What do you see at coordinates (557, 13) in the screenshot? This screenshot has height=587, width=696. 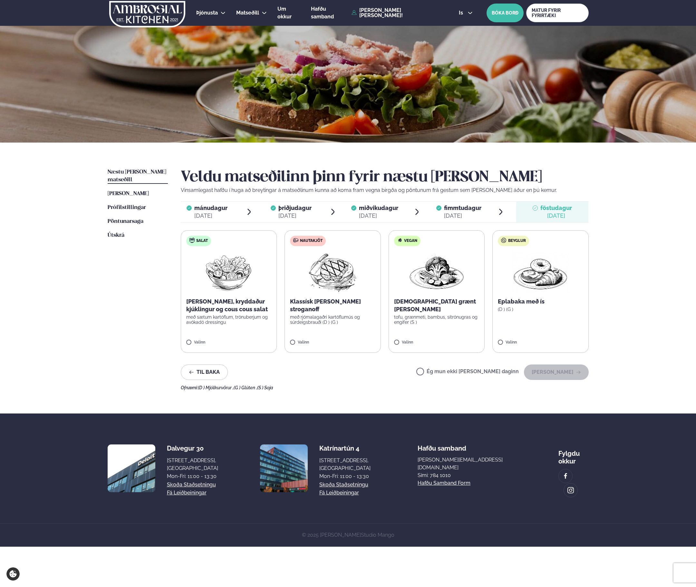 I see `a: MATUR FYRIR FYRIRTÆKI` at bounding box center [557, 13].